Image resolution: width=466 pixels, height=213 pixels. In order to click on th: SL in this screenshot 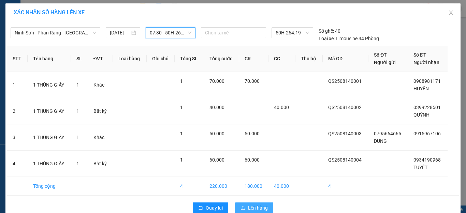, I will do `click(79, 59)`.